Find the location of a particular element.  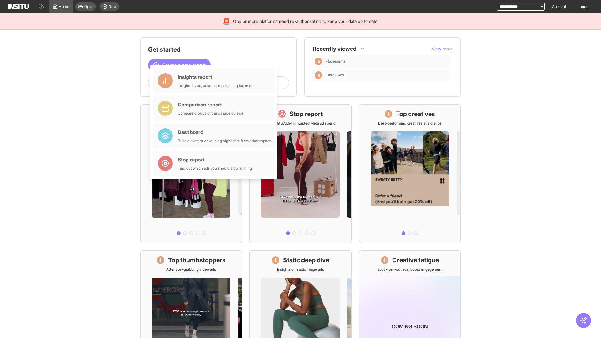

p: Save £19,676.94 in wasted Meta ad spend is located at coordinates (300, 123).